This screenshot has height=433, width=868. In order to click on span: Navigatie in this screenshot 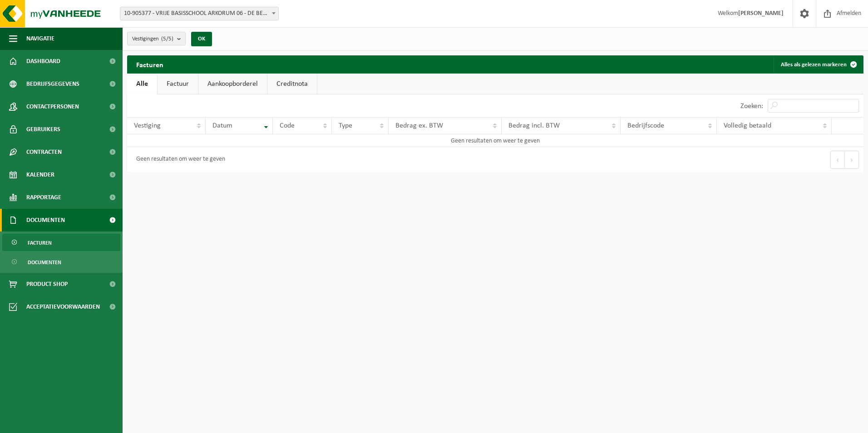, I will do `click(40, 38)`.